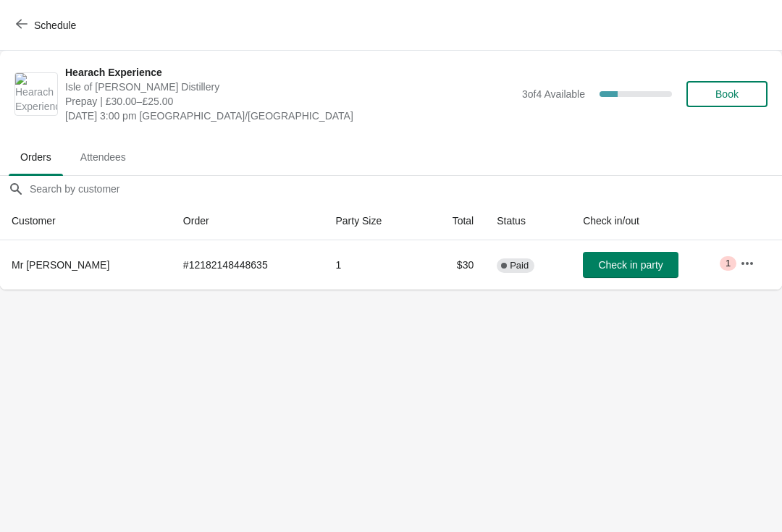  I want to click on th: Status, so click(528, 221).